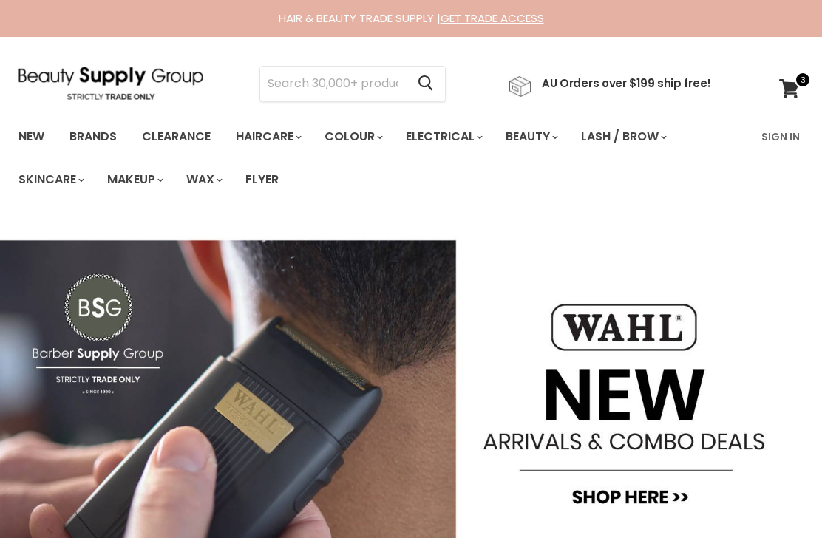 The width and height of the screenshot is (822, 538). Describe the element at coordinates (333, 84) in the screenshot. I see `input: Search` at that location.